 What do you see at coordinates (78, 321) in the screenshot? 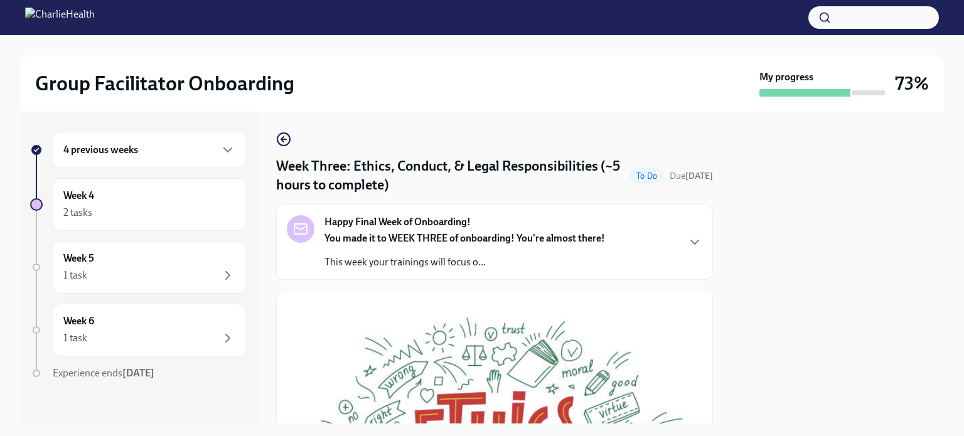
I see `h6: Week 6` at bounding box center [78, 321].